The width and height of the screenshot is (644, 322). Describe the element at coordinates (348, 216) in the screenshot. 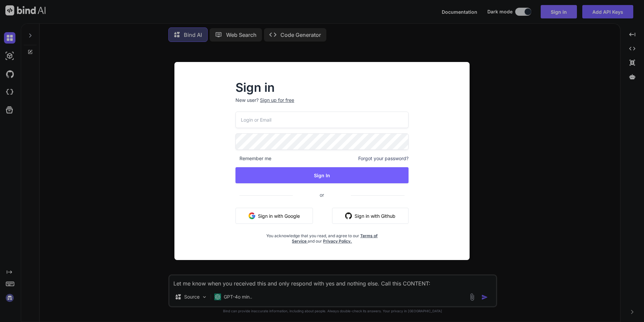

I see `img: github` at that location.